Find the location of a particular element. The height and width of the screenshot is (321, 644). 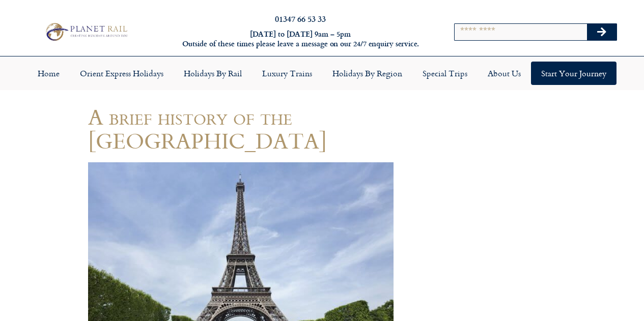

button: Search is located at coordinates (602, 32).